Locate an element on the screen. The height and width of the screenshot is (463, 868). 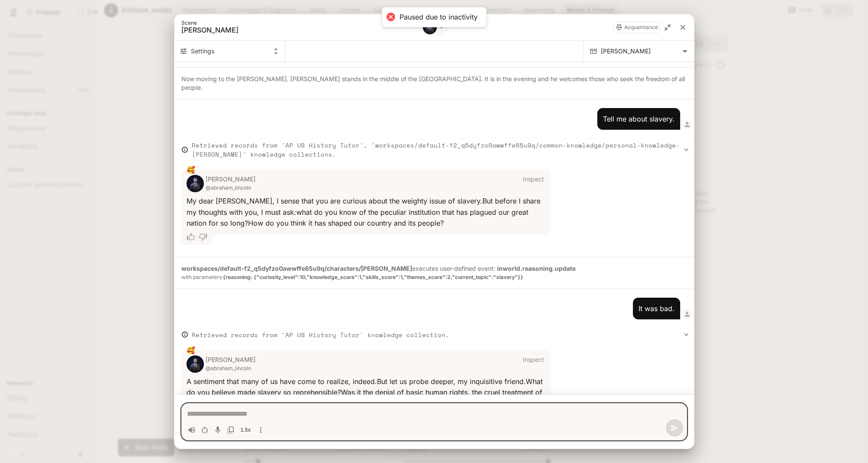
button: Settings is located at coordinates (230, 51).